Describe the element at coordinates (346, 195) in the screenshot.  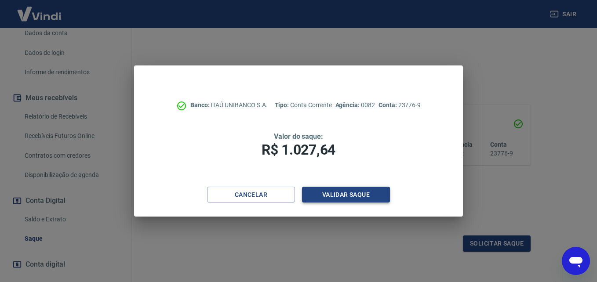
I see `button: Validar saque` at that location.